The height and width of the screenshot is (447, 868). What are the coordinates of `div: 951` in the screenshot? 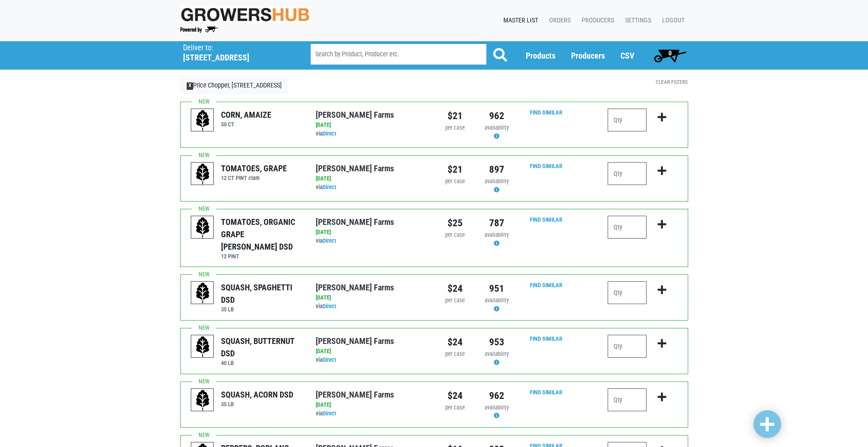 It's located at (497, 288).